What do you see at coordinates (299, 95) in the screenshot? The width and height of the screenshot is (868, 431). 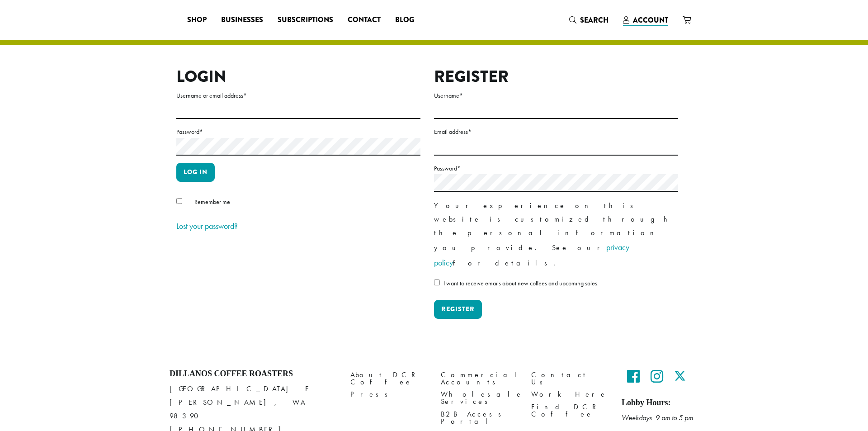 I see `label: Username or email address` at bounding box center [299, 95].